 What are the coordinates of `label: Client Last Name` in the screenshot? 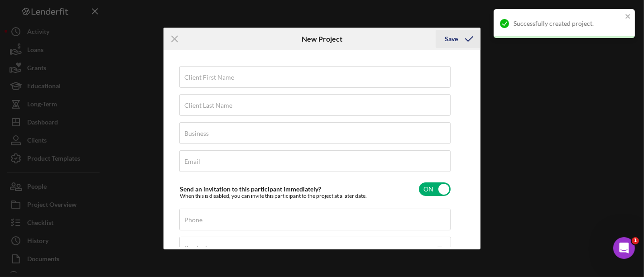 It's located at (208, 105).